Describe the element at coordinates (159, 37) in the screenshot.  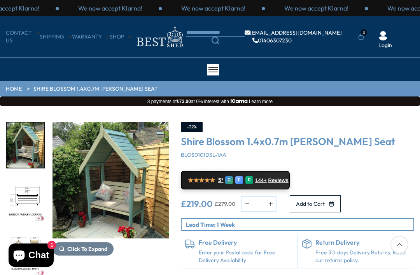
I see `img: logo` at that location.